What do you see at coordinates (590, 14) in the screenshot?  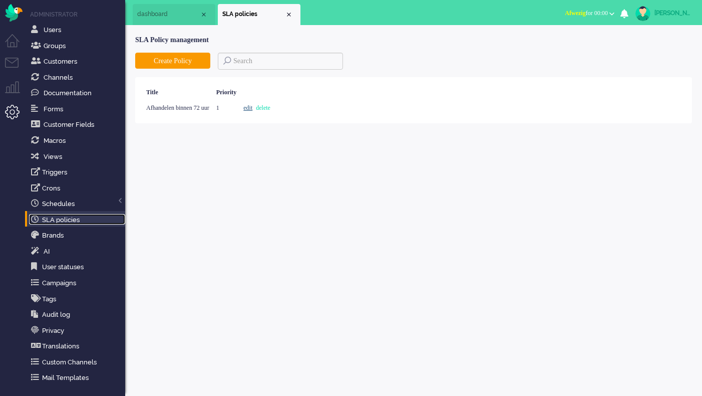 I see `li: Afwezigfor 00:00` at bounding box center [590, 14].